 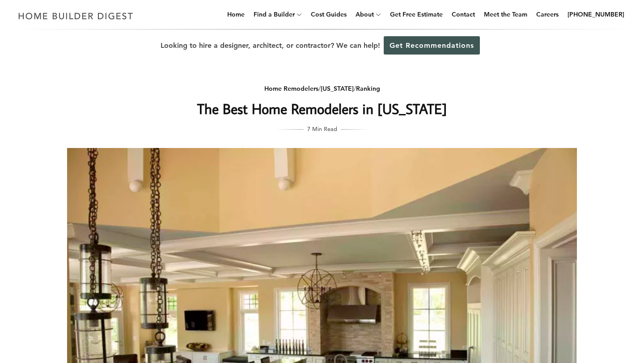 What do you see at coordinates (432, 45) in the screenshot?
I see `a: Get Recommendations` at bounding box center [432, 45].